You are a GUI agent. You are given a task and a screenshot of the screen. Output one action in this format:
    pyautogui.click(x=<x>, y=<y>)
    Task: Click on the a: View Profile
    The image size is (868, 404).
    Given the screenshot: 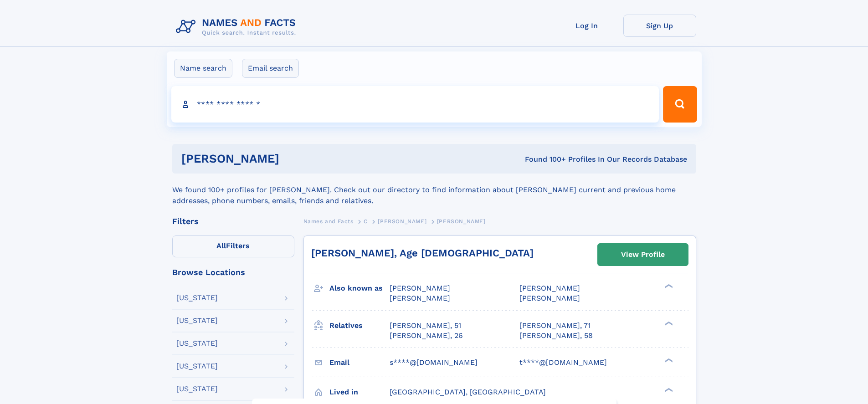 What is the action you would take?
    pyautogui.click(x=643, y=254)
    